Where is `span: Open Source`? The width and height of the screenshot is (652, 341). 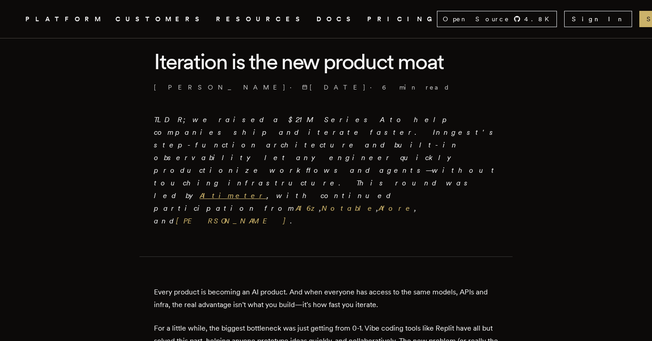
span: Open Source is located at coordinates (476, 19).